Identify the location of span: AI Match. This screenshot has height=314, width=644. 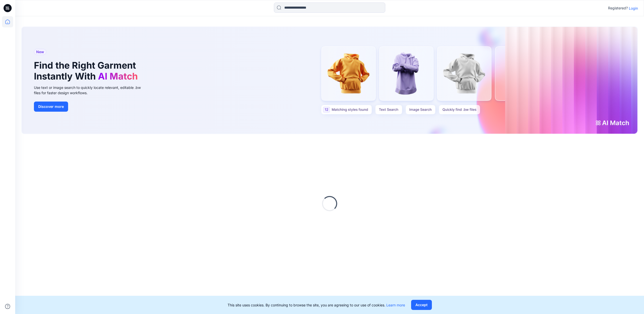
(118, 76).